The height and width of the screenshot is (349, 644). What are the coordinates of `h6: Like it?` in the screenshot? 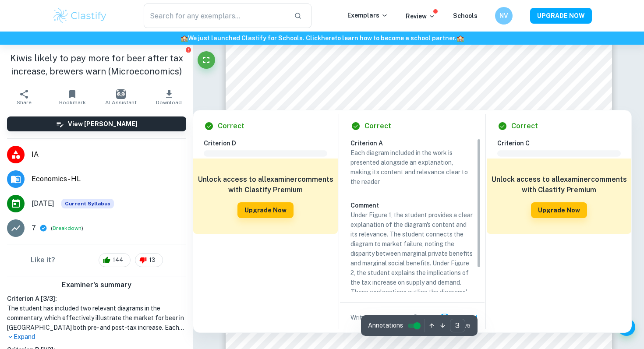 It's located at (43, 260).